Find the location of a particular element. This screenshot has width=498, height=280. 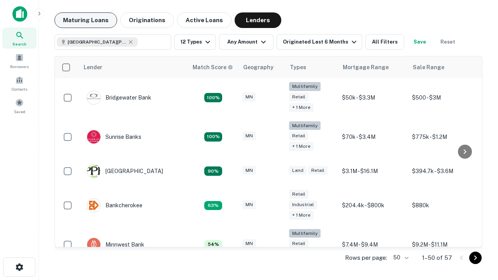

button: Active Loans is located at coordinates (204, 20).